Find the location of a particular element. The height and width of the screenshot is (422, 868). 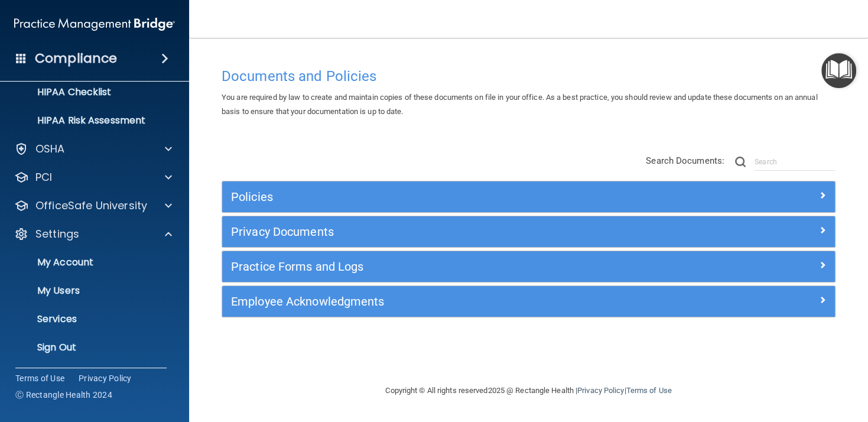

a: Policies is located at coordinates (528, 197).